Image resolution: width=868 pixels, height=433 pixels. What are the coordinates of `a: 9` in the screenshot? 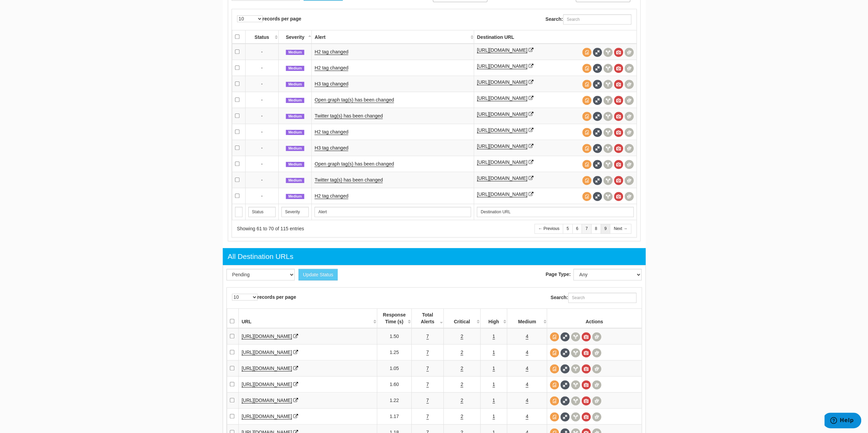 It's located at (605, 229).